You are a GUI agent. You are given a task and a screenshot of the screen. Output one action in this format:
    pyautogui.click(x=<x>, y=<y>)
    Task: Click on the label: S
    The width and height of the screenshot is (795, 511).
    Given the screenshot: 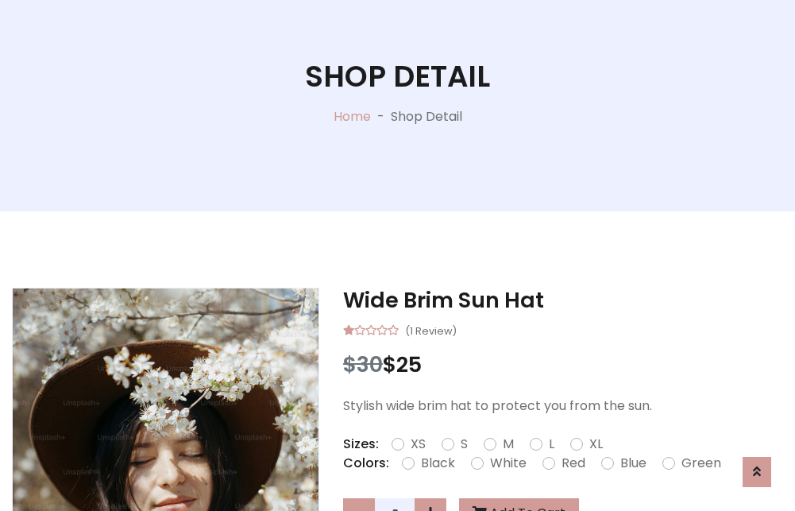 What is the action you would take?
    pyautogui.click(x=464, y=444)
    